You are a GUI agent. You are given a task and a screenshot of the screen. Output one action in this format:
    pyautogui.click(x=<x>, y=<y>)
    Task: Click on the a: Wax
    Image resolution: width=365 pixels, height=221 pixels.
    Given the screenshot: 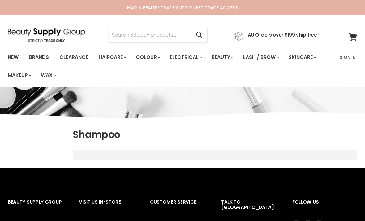 What is the action you would take?
    pyautogui.click(x=48, y=75)
    